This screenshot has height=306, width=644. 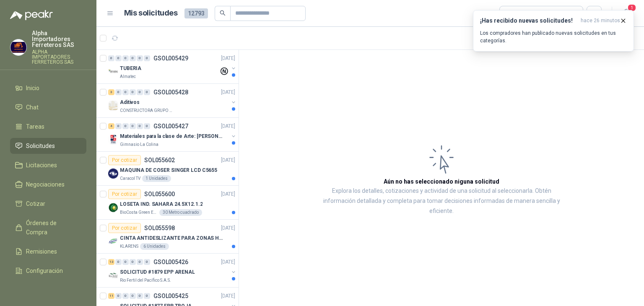 I want to click on a: Chat, so click(x=48, y=108).